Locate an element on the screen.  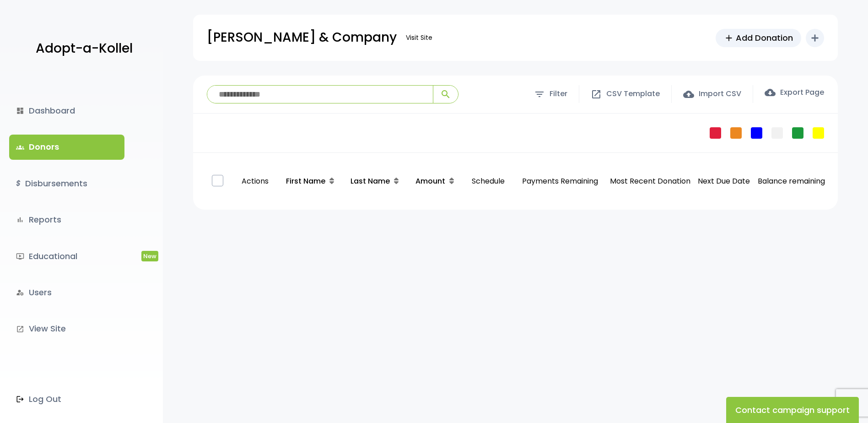
i: ondemand_video is located at coordinates (20, 256).